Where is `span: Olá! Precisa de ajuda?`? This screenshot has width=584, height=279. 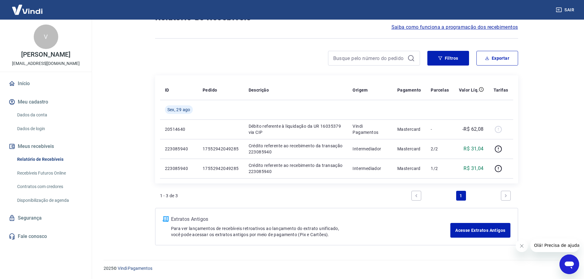
span: Olá! Precisa de ajuda? is located at coordinates (28, 7).